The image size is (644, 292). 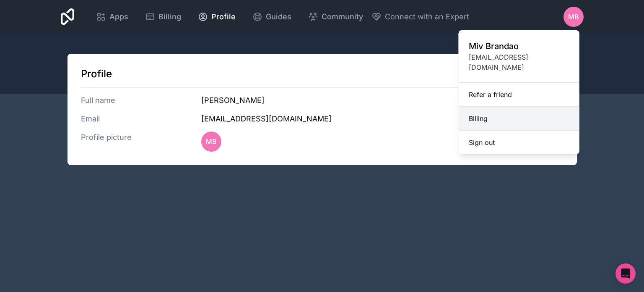 I want to click on h3: Profile picture, so click(x=141, y=142).